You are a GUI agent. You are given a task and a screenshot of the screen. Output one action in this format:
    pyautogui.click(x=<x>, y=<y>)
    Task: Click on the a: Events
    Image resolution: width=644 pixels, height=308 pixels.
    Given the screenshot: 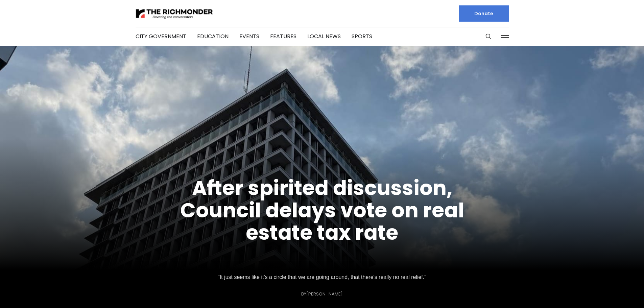 What is the action you would take?
    pyautogui.click(x=249, y=36)
    